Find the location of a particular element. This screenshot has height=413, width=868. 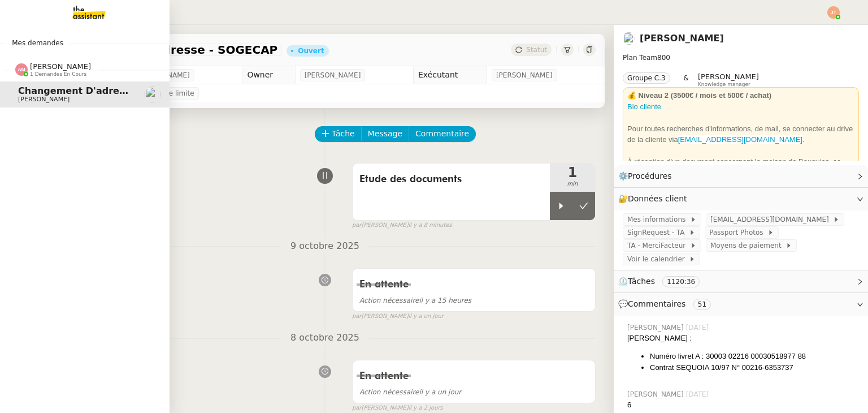

span: Voir le calendrier is located at coordinates (658, 259).